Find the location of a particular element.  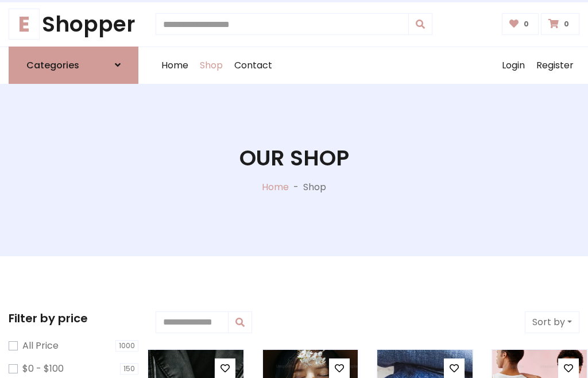

h6: Categories is located at coordinates (53, 65).